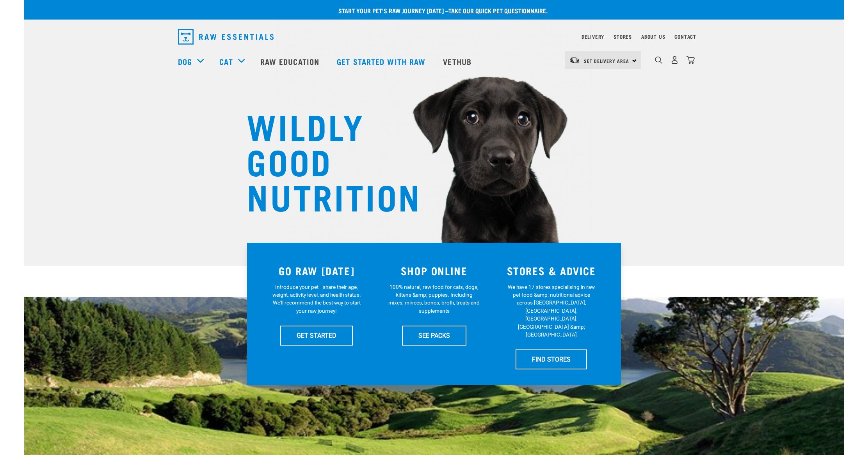 This screenshot has width=868, height=455. I want to click on a: Raw Education, so click(291, 62).